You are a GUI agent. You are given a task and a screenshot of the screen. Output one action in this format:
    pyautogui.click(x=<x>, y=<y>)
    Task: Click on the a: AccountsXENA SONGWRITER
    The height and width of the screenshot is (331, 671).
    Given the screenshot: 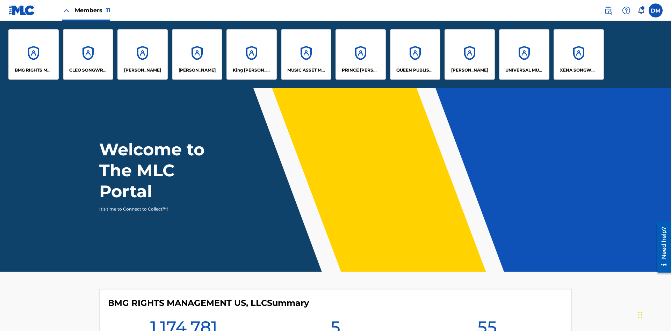 What is the action you would take?
    pyautogui.click(x=579, y=55)
    